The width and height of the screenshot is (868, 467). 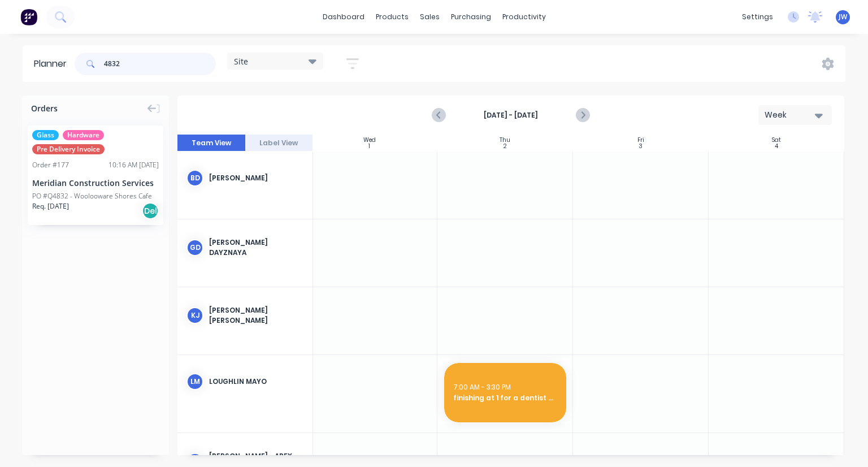 What do you see at coordinates (790, 115) in the screenshot?
I see `div: Week` at bounding box center [790, 115].